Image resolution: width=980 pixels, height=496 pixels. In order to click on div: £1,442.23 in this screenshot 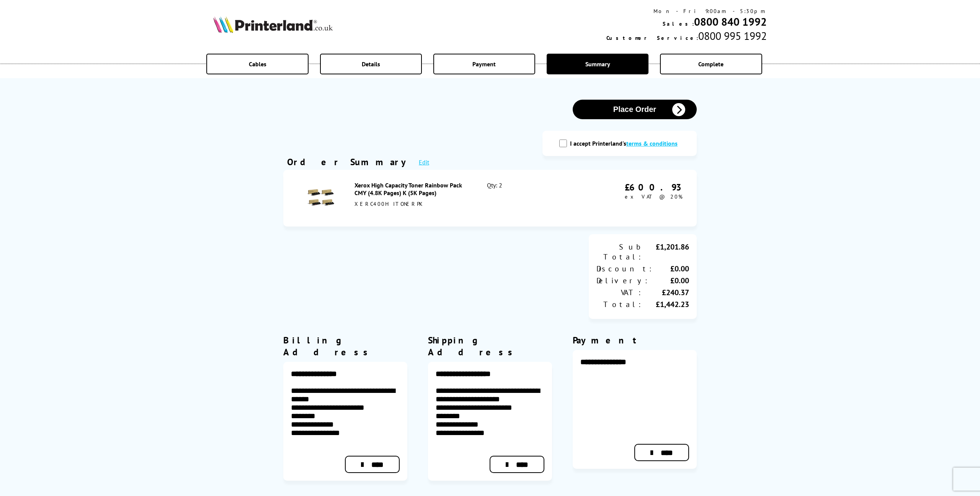, I will do `click(666, 304)`.